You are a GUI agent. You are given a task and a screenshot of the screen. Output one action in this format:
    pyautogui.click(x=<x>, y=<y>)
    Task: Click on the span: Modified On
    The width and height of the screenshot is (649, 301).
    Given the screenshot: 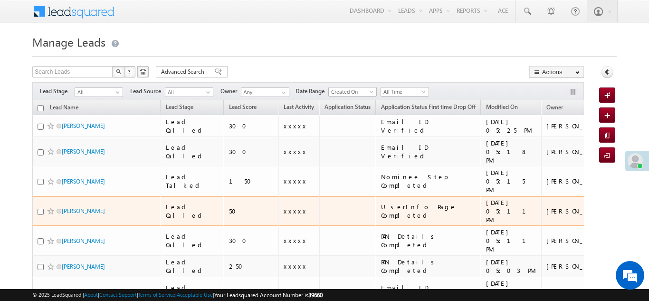 What is the action you would take?
    pyautogui.click(x=501, y=106)
    